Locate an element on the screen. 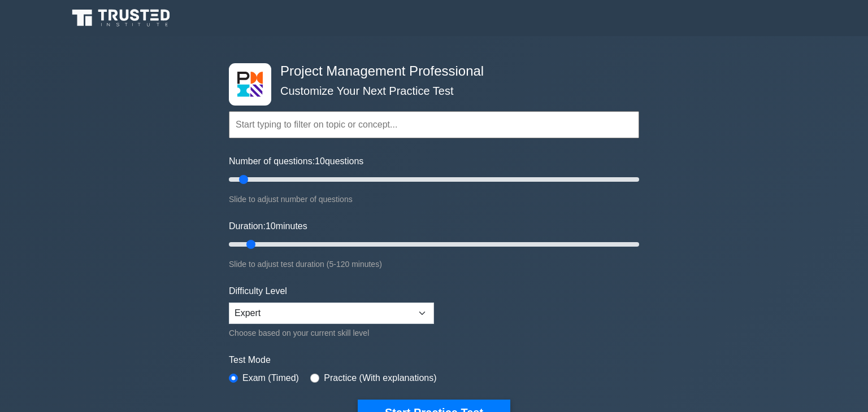 The height and width of the screenshot is (412, 868). label: Number of questions: questions is located at coordinates (296, 161).